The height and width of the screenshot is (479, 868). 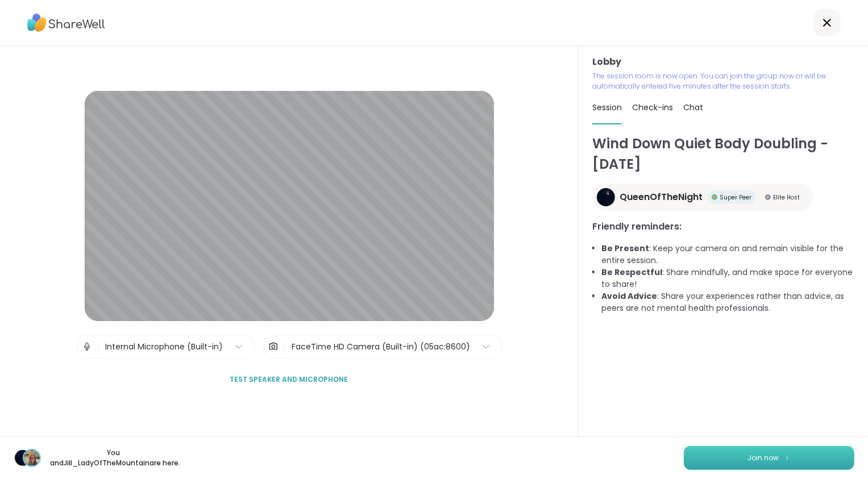 What do you see at coordinates (788, 458) in the screenshot?
I see `img: ShareWell Logomark` at bounding box center [788, 458].